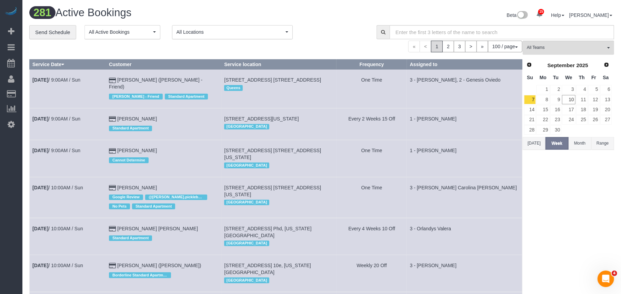 This screenshot has height=294, width=621. Describe the element at coordinates (173, 13) in the screenshot. I see `h1: Active Bookings` at that location.